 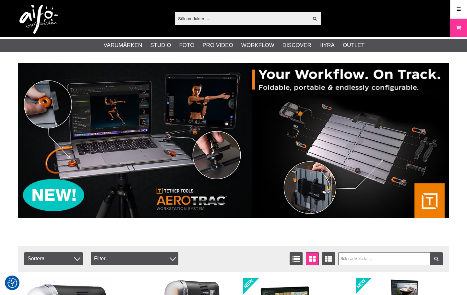 What do you see at coordinates (12, 283) in the screenshot?
I see `button: Samtyckesinställningar` at bounding box center [12, 283].